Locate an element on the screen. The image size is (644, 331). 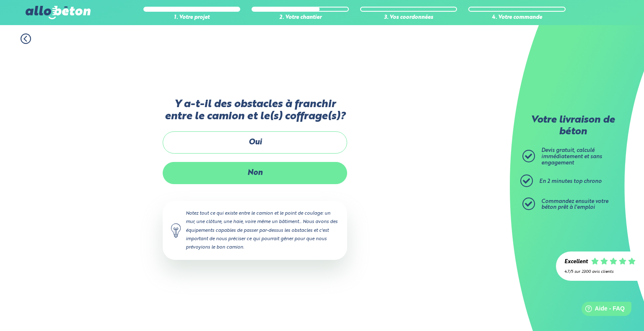
div: 2. Votre chantier is located at coordinates (300, 18).